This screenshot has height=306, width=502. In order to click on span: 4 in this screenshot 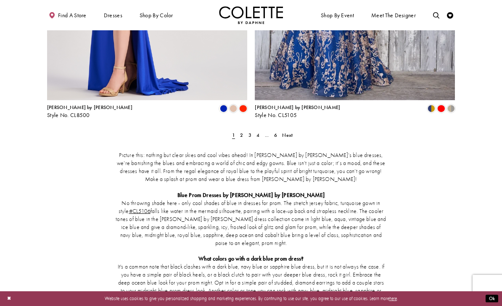, I will do `click(258, 135)`.